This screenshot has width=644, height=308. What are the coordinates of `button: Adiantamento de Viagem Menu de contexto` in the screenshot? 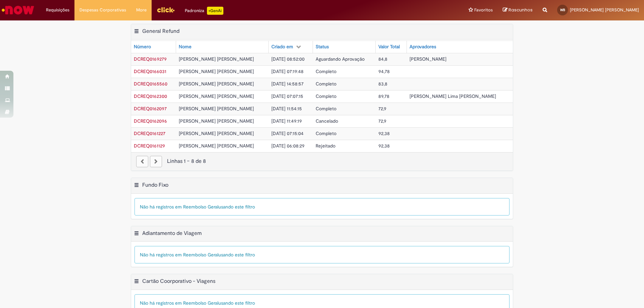 It's located at (137, 234).